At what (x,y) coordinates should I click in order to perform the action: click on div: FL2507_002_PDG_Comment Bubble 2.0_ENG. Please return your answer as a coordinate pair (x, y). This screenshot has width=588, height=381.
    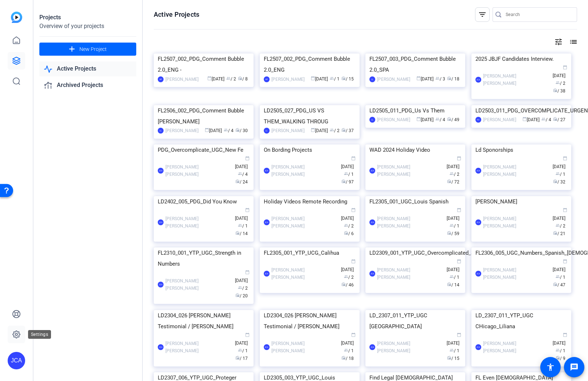
    Looking at the image, I should click on (310, 65).